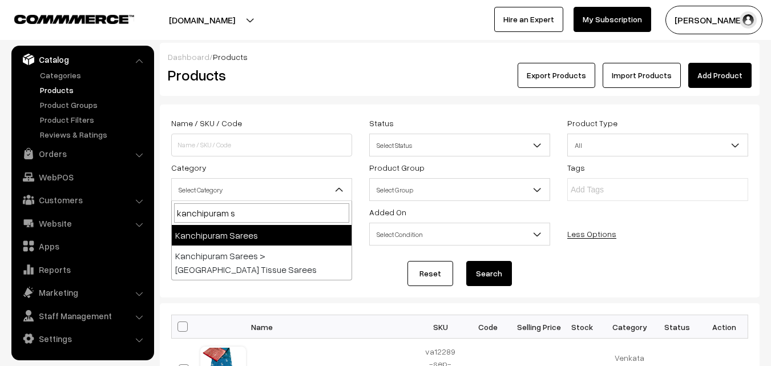  I want to click on img: COMMMERCE, so click(74, 19).